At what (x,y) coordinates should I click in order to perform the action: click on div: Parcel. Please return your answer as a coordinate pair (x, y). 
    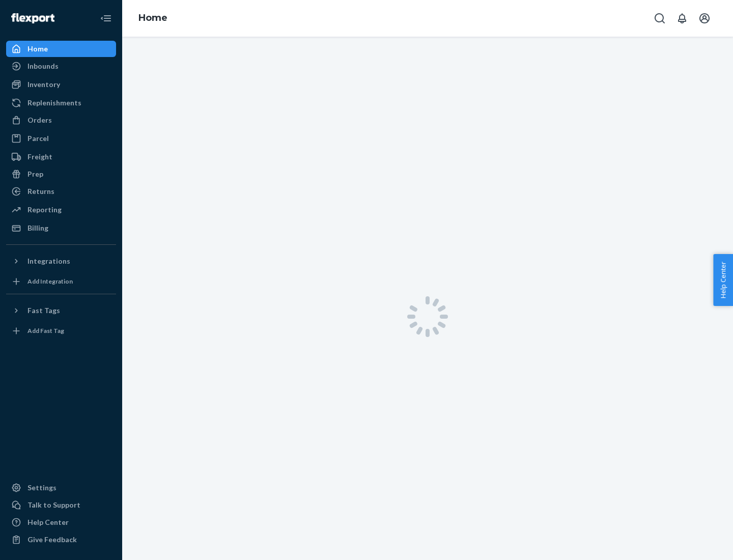
    Looking at the image, I should click on (38, 139).